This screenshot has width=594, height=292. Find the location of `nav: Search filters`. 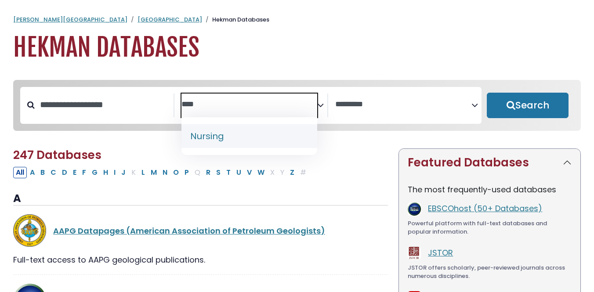

nav: Search filters is located at coordinates (297, 105).